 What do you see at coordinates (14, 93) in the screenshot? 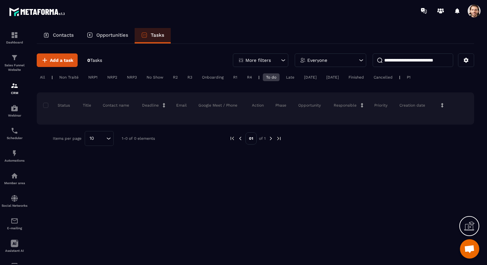
I see `p: CRM` at bounding box center [14, 93].